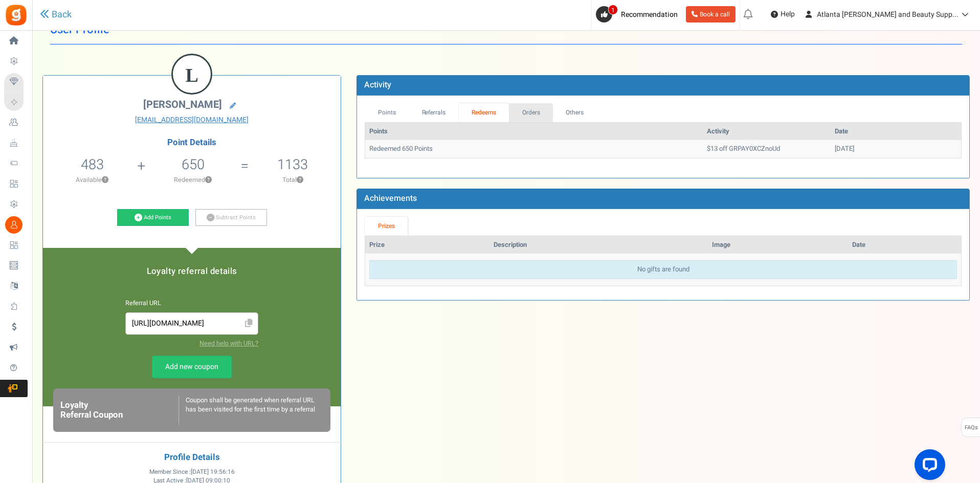 The height and width of the screenshot is (483, 980). What do you see at coordinates (390, 199) in the screenshot?
I see `b: Achievements` at bounding box center [390, 199].